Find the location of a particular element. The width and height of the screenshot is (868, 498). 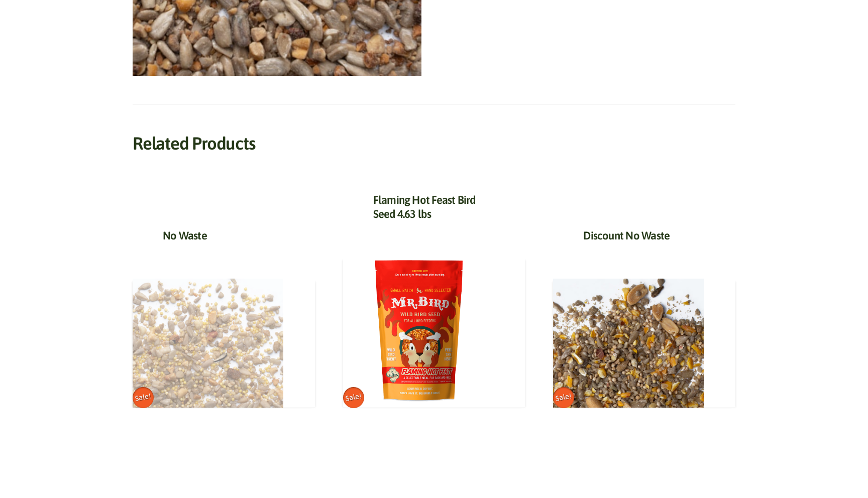

h2: Related products is located at coordinates (434, 143).